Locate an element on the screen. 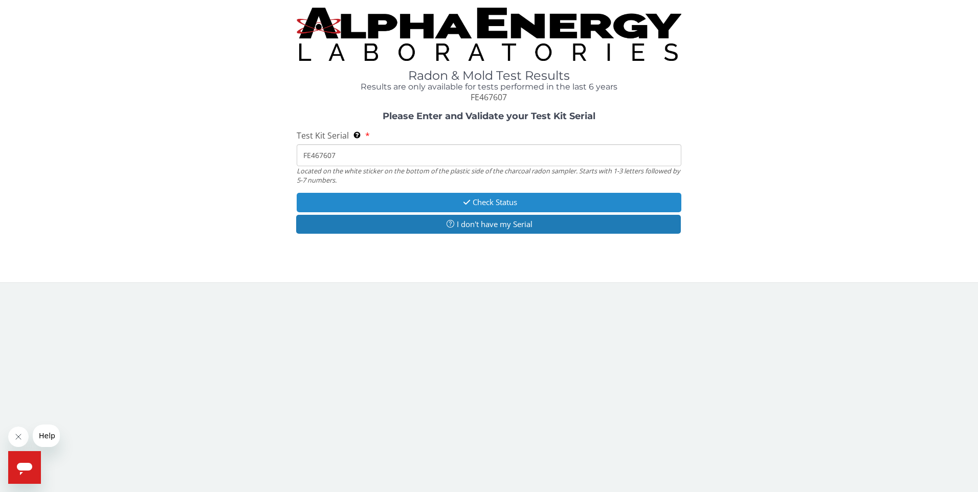 This screenshot has width=978, height=492. span: FE467607 is located at coordinates (488, 97).